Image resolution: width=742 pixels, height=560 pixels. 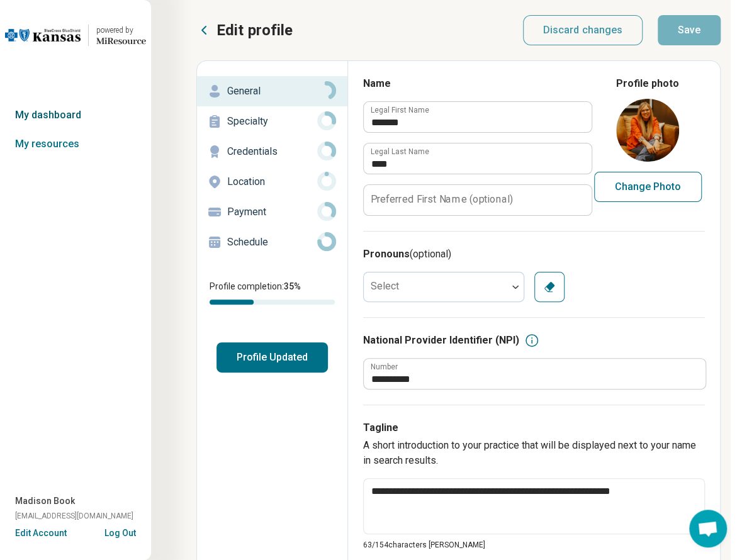 What do you see at coordinates (120, 532) in the screenshot?
I see `button: Log Out` at bounding box center [120, 532].